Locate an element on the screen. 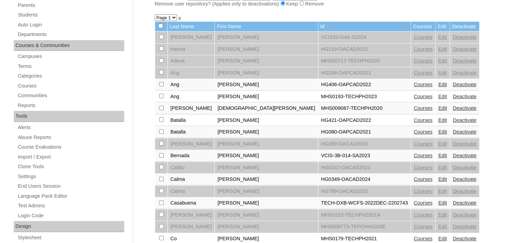  a: Parents is located at coordinates (71, 5).